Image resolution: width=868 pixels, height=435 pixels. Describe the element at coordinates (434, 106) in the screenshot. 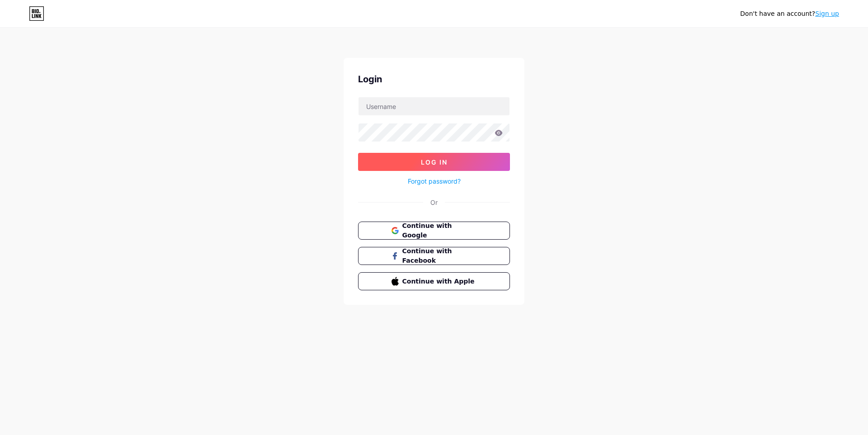

I see `input: Username` at that location.